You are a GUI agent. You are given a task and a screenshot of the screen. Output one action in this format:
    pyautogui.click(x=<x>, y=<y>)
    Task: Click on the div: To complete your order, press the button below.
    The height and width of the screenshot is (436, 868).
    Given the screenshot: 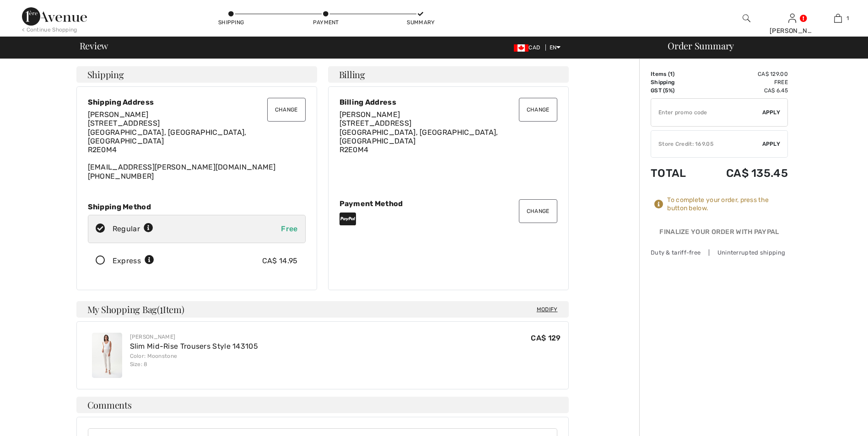 What is the action you would take?
    pyautogui.click(x=728, y=205)
    